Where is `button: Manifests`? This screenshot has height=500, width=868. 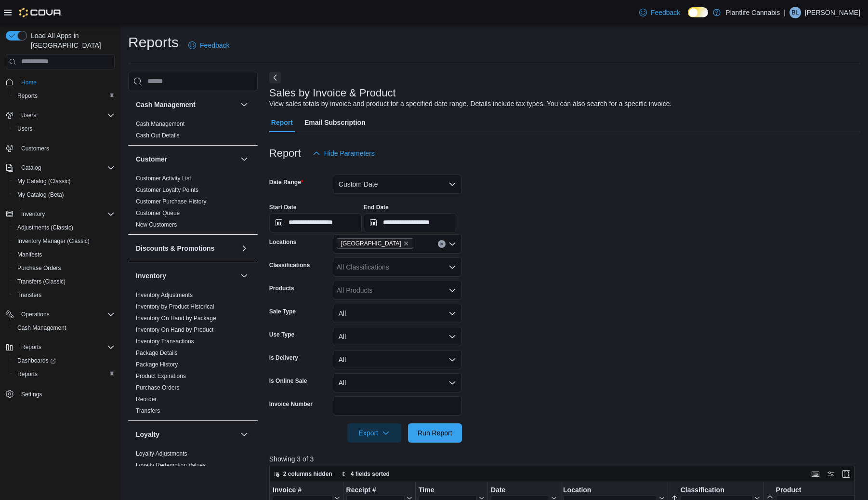
button: Manifests is located at coordinates (64, 254).